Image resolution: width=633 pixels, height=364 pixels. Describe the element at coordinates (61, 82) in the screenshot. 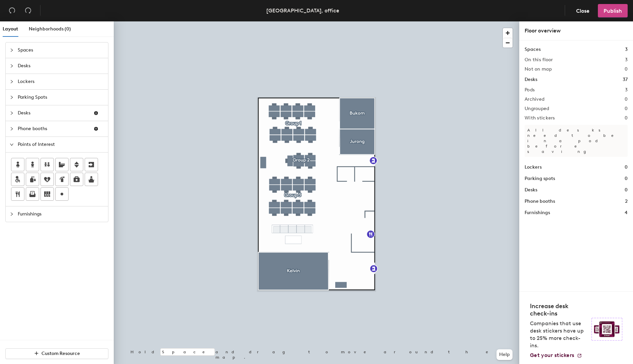

I see `span: Lockers` at that location.